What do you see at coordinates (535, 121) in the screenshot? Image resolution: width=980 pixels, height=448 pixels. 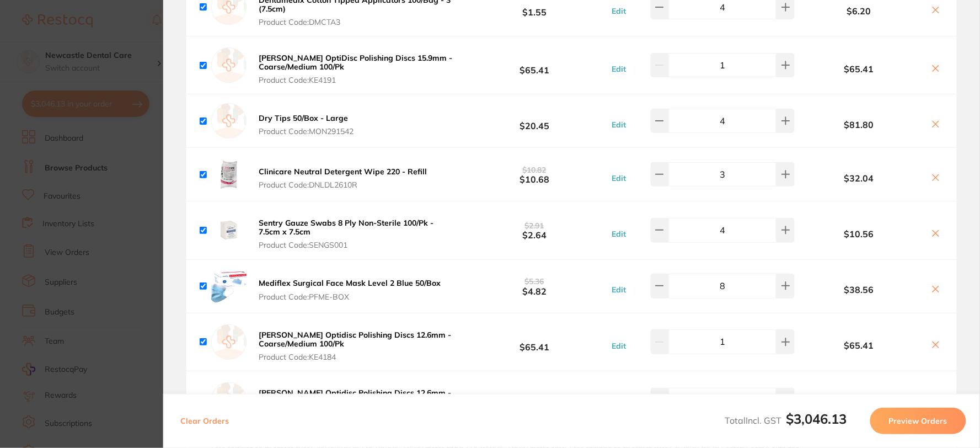 I see `b: $20.45` at bounding box center [535, 121].